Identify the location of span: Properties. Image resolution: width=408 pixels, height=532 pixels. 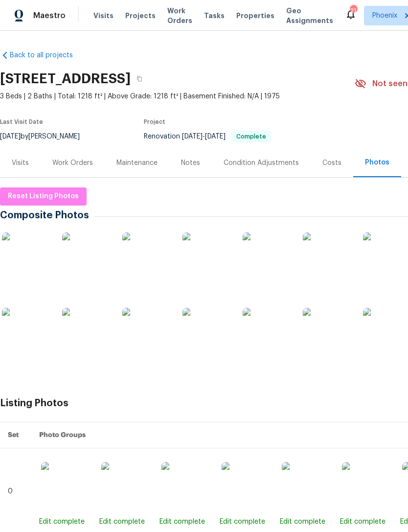
(256, 16).